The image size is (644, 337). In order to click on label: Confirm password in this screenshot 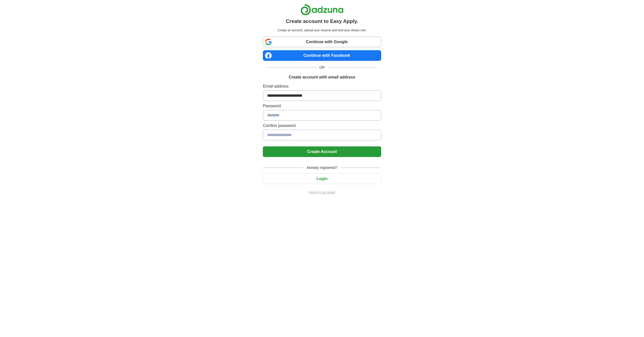, I will do `click(322, 126)`.